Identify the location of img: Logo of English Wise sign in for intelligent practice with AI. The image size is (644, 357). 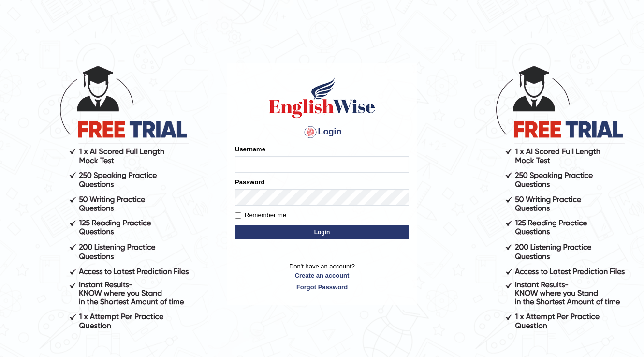
(322, 98).